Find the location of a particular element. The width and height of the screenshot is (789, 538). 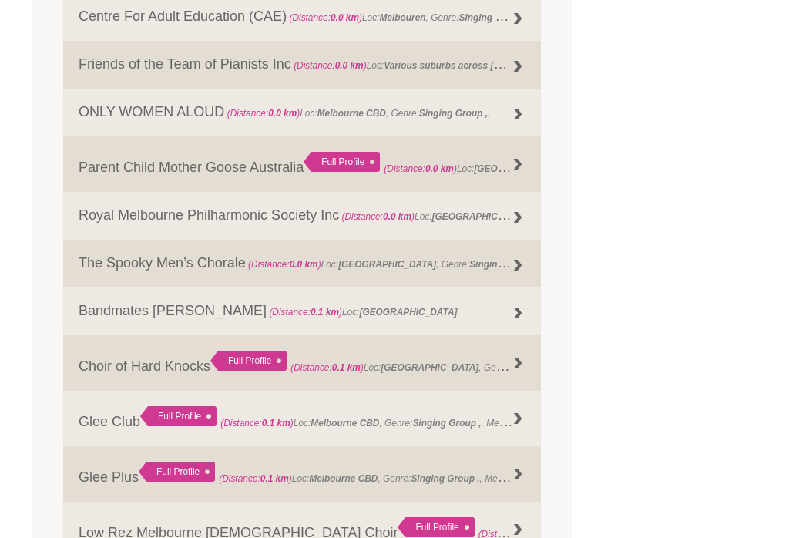

span: Loc: , is located at coordinates (363, 313).